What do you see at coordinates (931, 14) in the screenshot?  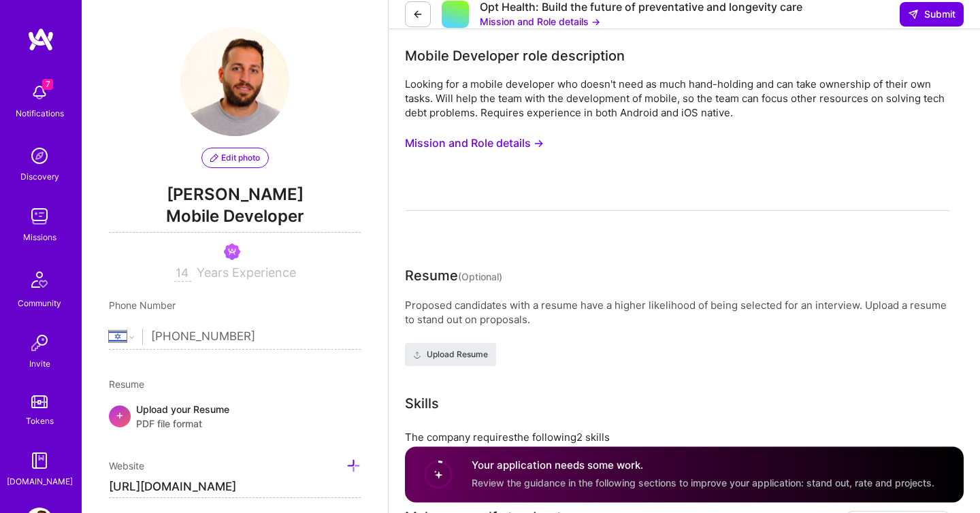 I see `span: Submit` at bounding box center [931, 14].